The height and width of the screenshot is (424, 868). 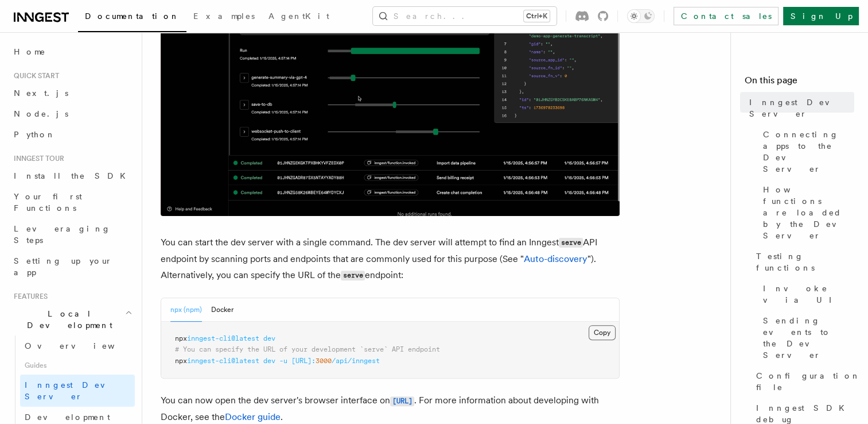 What do you see at coordinates (821, 16) in the screenshot?
I see `a: Sign Up` at bounding box center [821, 16].